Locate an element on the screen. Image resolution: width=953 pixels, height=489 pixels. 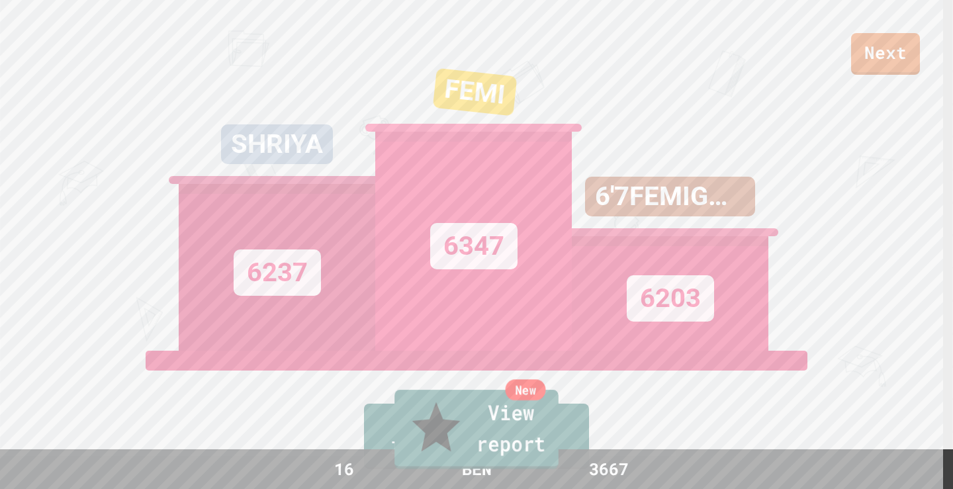
a: View report is located at coordinates (476, 429).